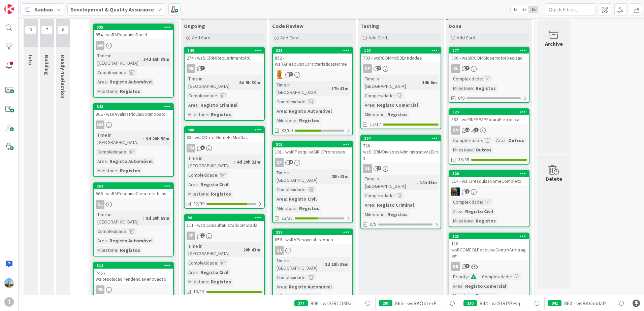 The height and width of the screenshot is (311, 644). What do you see at coordinates (158, 139) in the screenshot?
I see `div: 9d 20h 58m` at bounding box center [158, 139].